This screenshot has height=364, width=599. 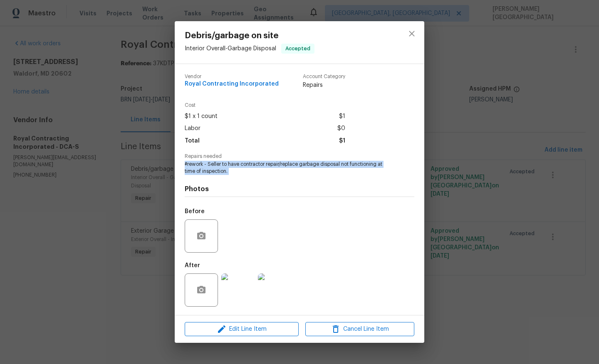 What do you see at coordinates (201, 117) in the screenshot?
I see `span: $1 x 1 count` at bounding box center [201, 117].